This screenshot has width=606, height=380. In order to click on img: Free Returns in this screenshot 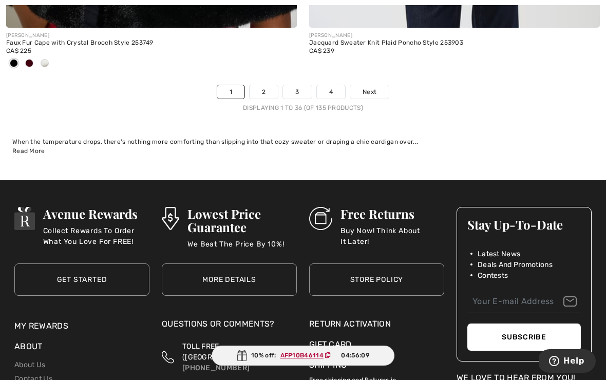, I will do `click(321, 218)`.